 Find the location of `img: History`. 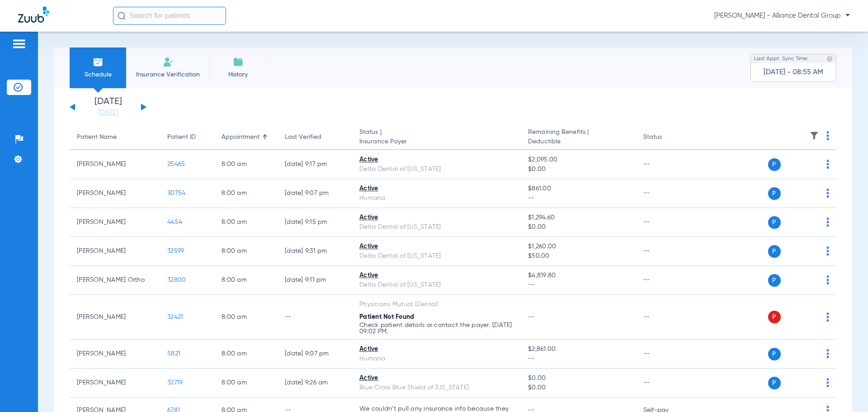

img: History is located at coordinates (238, 62).